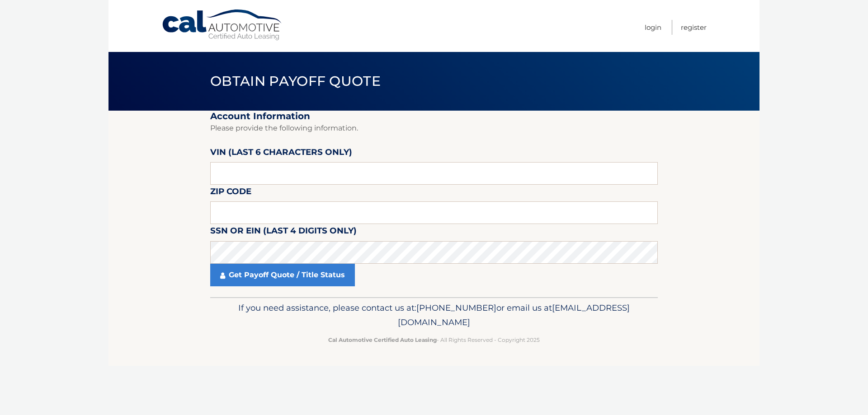 The height and width of the screenshot is (415, 868). Describe the element at coordinates (434, 315) in the screenshot. I see `p: If you need assistance, please contact us at: or email us at` at that location.